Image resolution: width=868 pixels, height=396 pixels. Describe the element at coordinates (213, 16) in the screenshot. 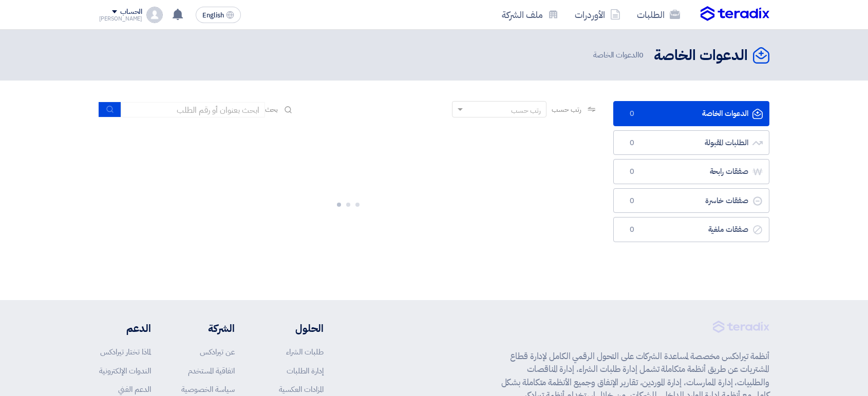

I see `span: English` at that location.